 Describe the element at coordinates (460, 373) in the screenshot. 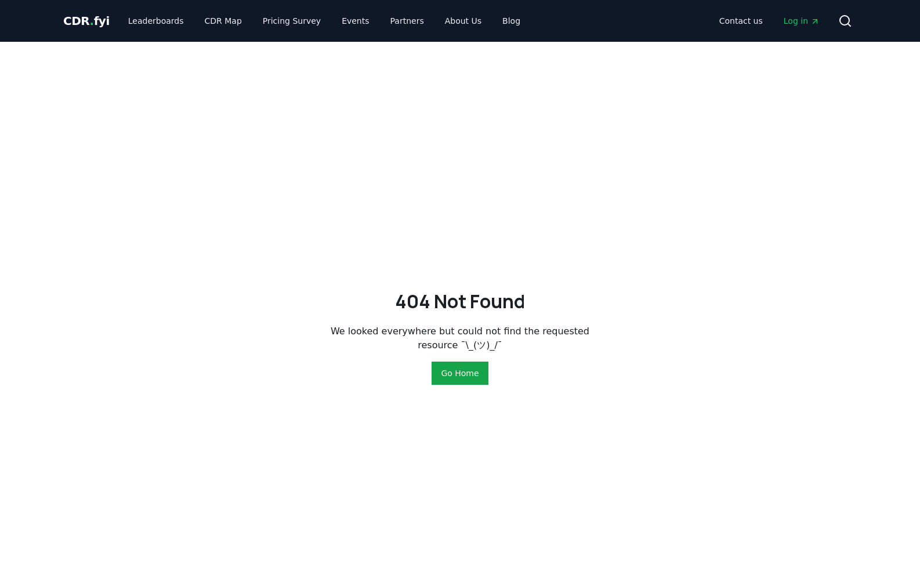

I see `button: Go Home` at that location.